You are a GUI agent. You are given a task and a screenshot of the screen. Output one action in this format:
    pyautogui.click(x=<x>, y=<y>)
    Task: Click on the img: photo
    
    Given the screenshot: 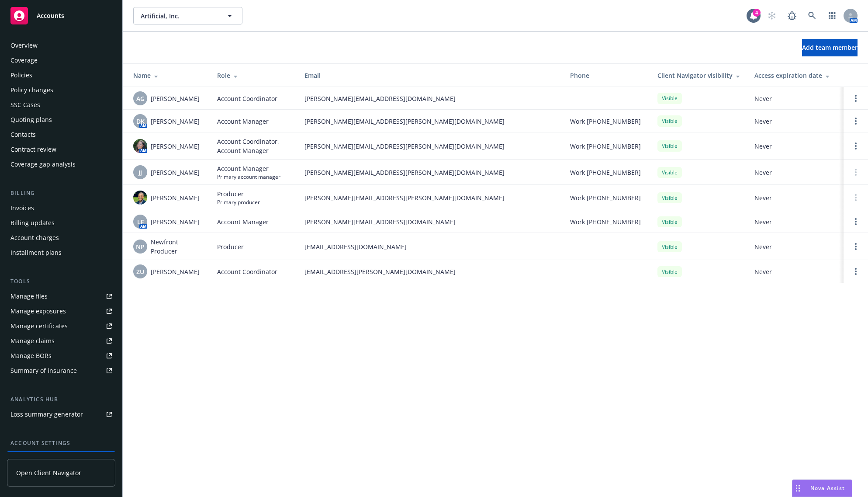 What is the action you would take?
    pyautogui.click(x=140, y=197)
    